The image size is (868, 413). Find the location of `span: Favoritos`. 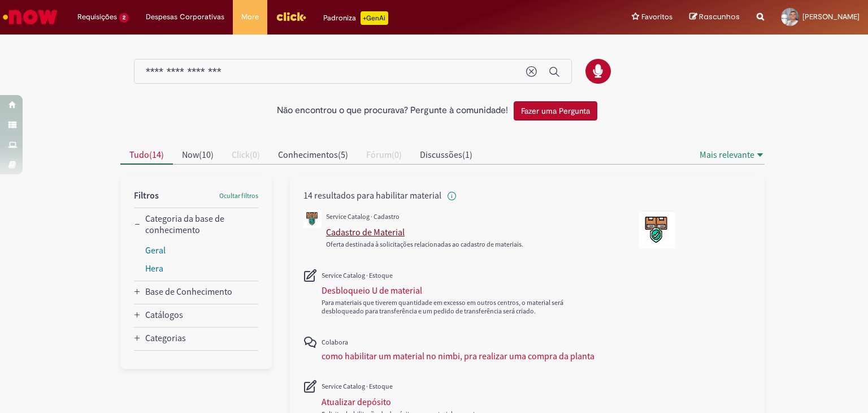

span: Favoritos is located at coordinates (657, 17).